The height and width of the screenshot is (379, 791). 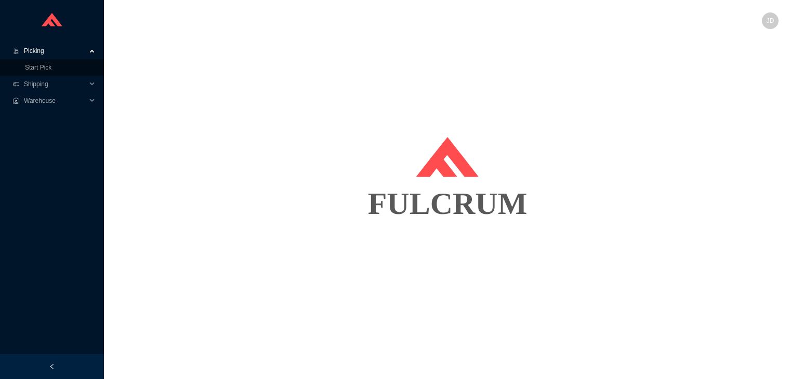 I want to click on div: FULCRUM, so click(x=447, y=204).